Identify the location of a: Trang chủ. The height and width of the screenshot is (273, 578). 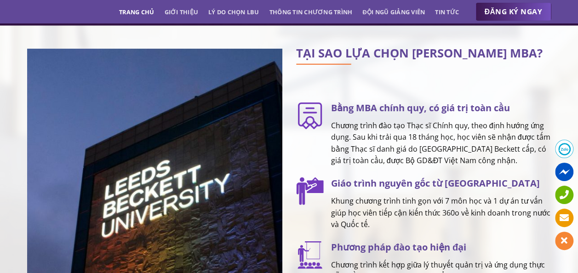
(137, 12).